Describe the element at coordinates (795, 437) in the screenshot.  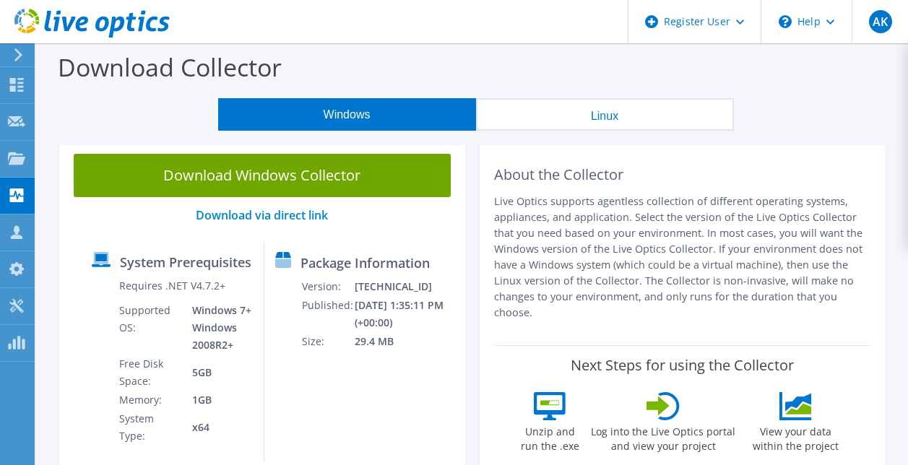
I see `label: View your data within the project` at that location.